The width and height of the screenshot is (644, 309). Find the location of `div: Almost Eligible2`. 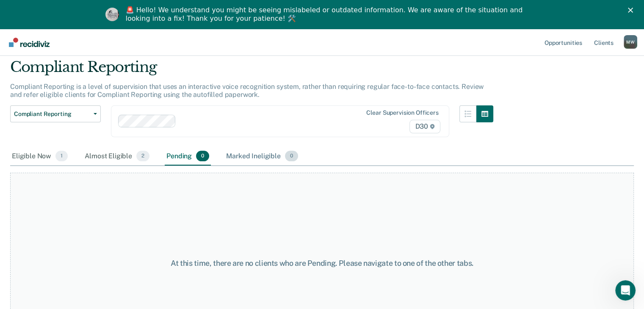

div: Almost Eligible2 is located at coordinates (117, 156).